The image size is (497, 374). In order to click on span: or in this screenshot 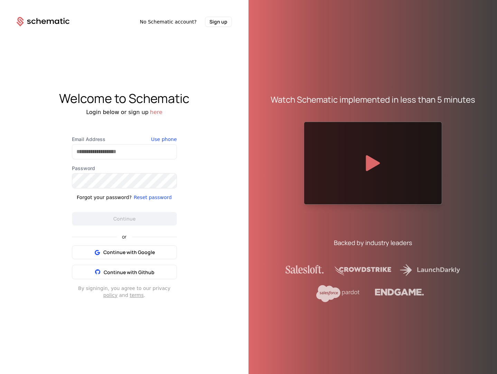, I will do `click(124, 237)`.